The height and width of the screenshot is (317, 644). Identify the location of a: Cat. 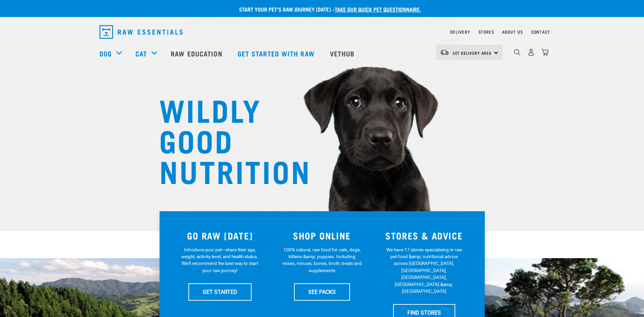
(141, 53).